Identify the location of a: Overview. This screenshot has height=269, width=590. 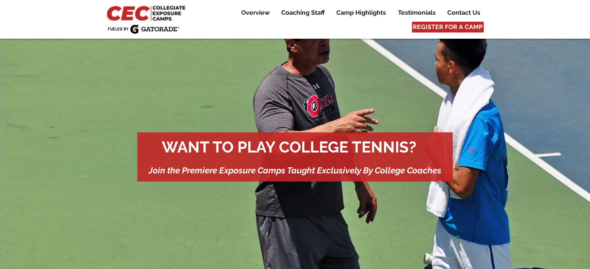
(255, 13).